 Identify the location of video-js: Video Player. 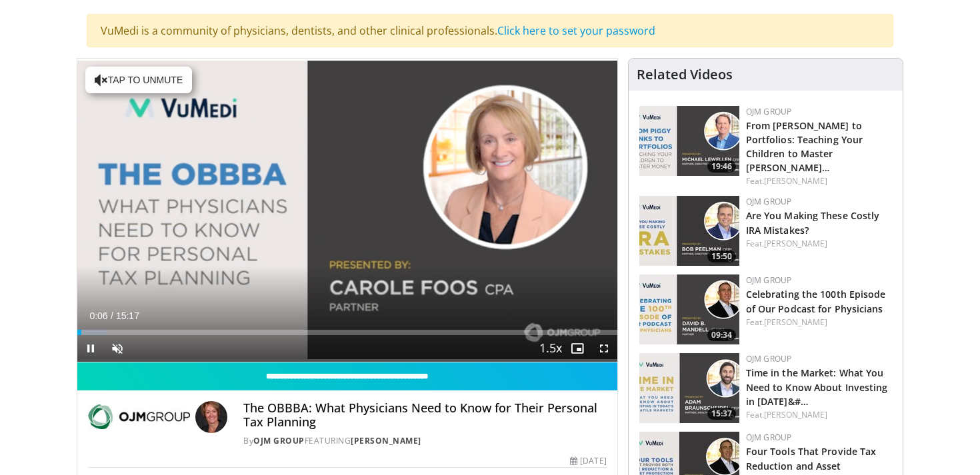
(347, 211).